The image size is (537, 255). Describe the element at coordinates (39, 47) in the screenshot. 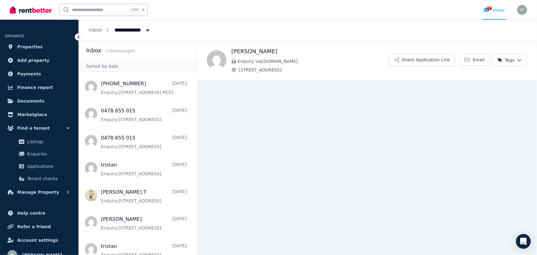

I see `a: Properties` at that location.